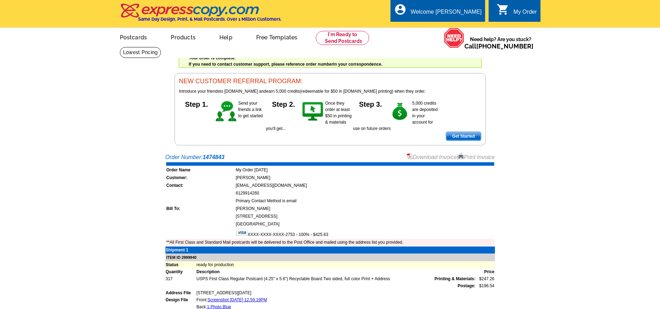 The width and height of the screenshot is (660, 309). What do you see at coordinates (486, 278) in the screenshot?
I see `td: $247.26` at bounding box center [486, 278].